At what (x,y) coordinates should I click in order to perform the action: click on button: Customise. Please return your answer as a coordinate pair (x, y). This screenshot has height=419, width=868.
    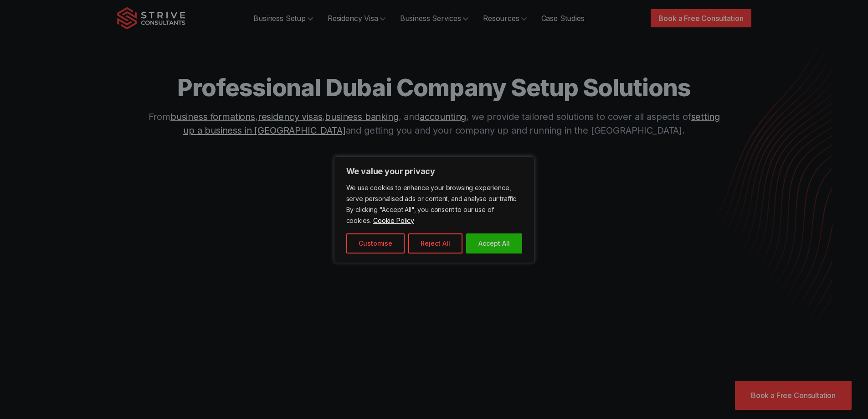
    Looking at the image, I should click on (376, 244).